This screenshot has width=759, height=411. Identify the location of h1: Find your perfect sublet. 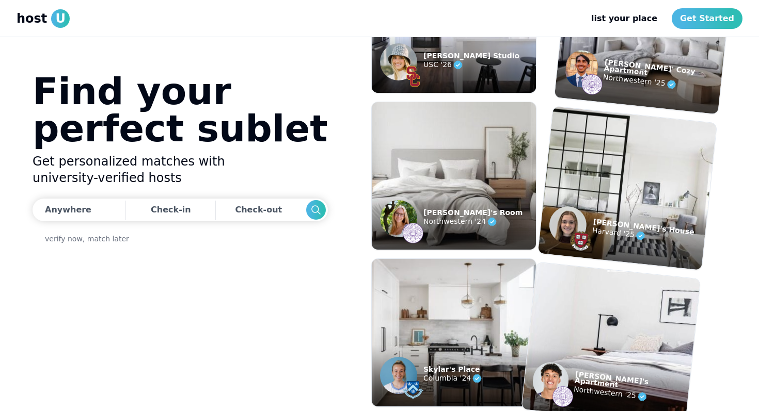
(180, 110).